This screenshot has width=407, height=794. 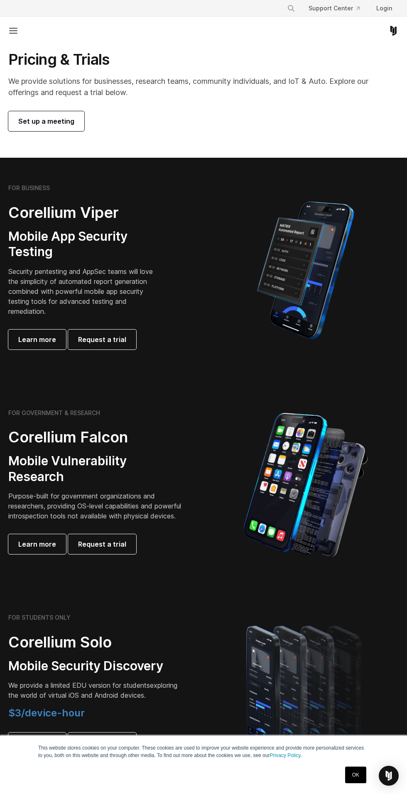 I want to click on h6: FOR STUDENTS ONLY, so click(x=39, y=617).